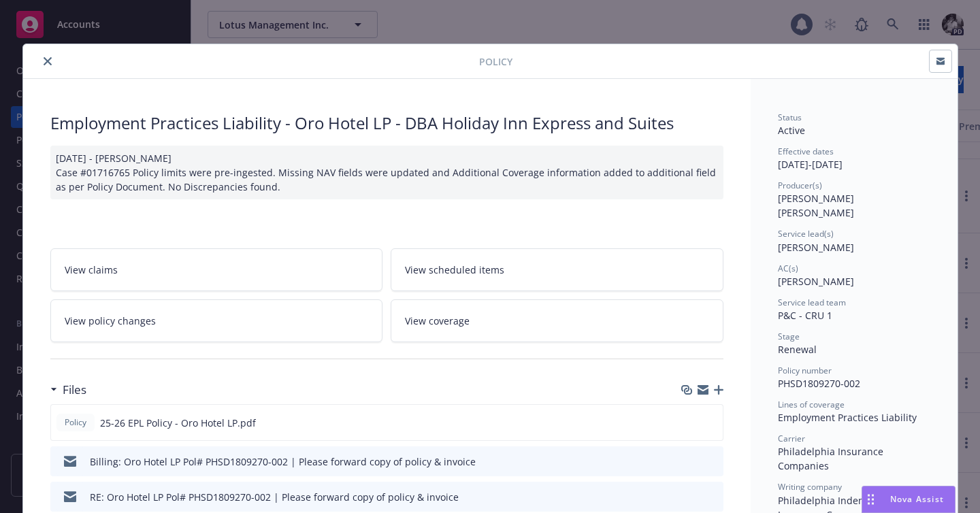 This screenshot has height=513, width=980. What do you see at coordinates (387, 123) in the screenshot?
I see `div: Employment Practices Liability - Oro Hotel LP - DBA Holiday Inn Express and Suites` at bounding box center [387, 123].